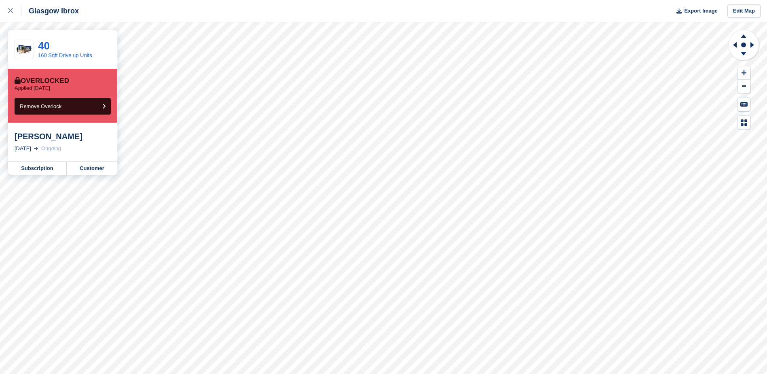  What do you see at coordinates (36, 148) in the screenshot?
I see `img: arrow-right-light-icn-cde0832a797a2874e46488d9cf13f60e5c3a73dbe684e267c42b8395dfbc2abf.svg` at bounding box center [36, 148].